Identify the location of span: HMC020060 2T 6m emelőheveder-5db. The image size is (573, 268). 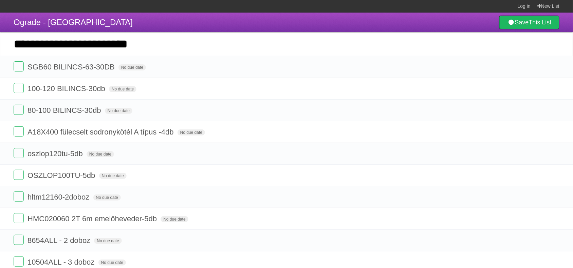
(93, 219).